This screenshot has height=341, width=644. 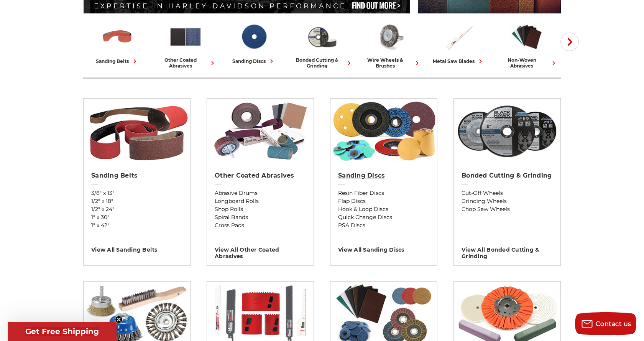 What do you see at coordinates (606, 323) in the screenshot?
I see `button: Contact us` at bounding box center [606, 323].